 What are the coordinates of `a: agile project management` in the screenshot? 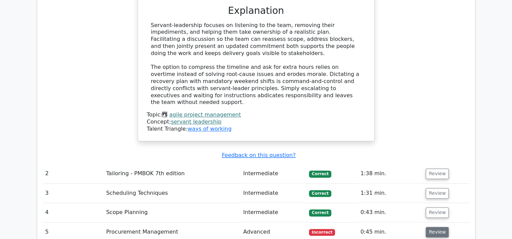 It's located at (205, 115).